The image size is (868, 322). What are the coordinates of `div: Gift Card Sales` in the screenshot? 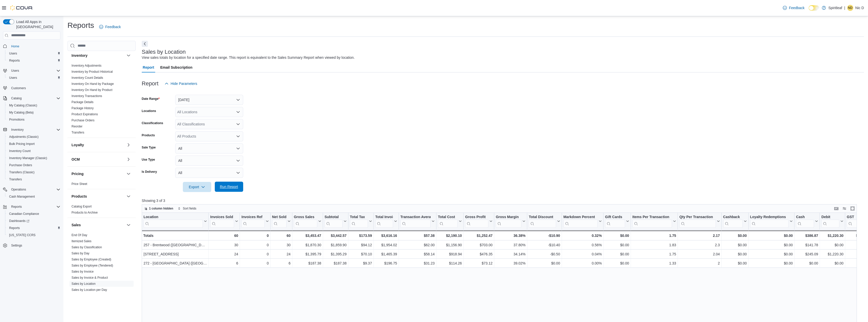 It's located at (615, 221).